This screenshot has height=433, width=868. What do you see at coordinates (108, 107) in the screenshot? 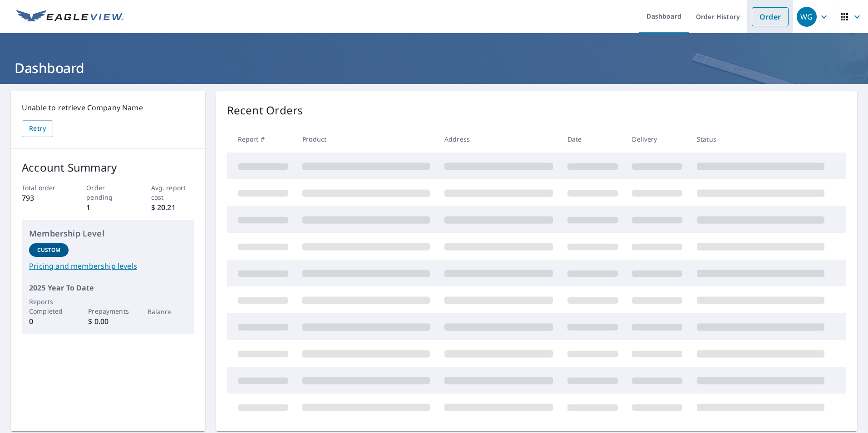
I see `p: Unable to retrieve Company Name` at bounding box center [108, 107].